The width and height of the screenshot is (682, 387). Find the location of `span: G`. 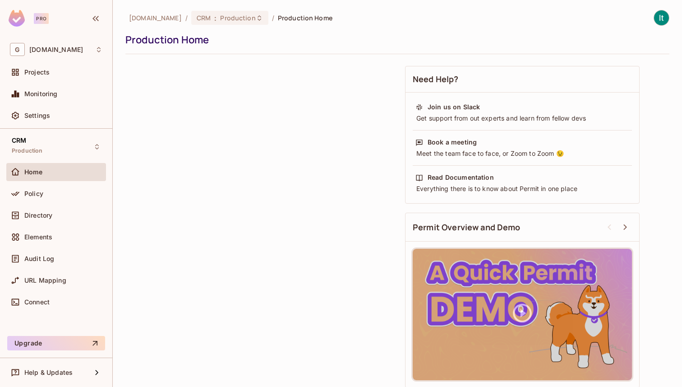

span: G is located at coordinates (17, 49).